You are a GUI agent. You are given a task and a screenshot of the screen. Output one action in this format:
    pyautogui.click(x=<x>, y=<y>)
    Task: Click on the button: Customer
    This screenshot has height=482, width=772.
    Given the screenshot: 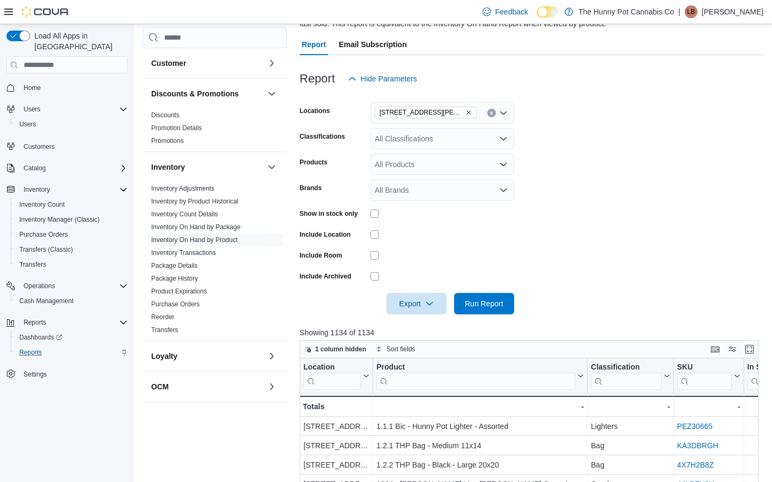 What is the action you would take?
    pyautogui.click(x=207, y=63)
    